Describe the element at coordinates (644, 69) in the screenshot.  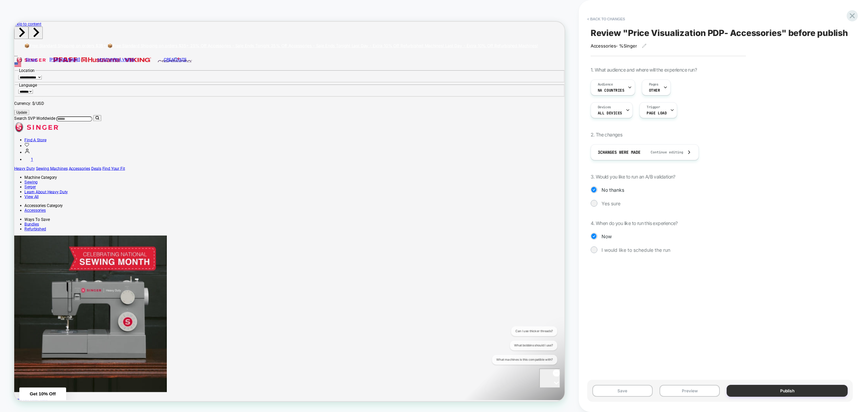
I see `span: 1. What audience and where will the experience run?` at that location.